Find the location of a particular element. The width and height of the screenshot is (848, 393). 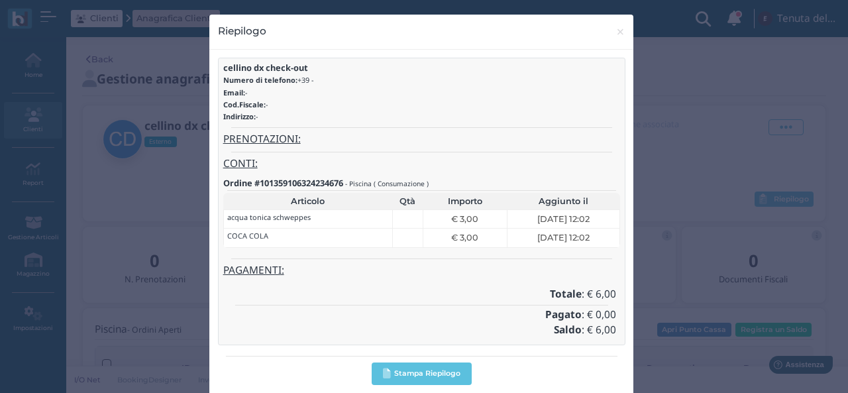

h4: Riepilogo is located at coordinates (242, 30).